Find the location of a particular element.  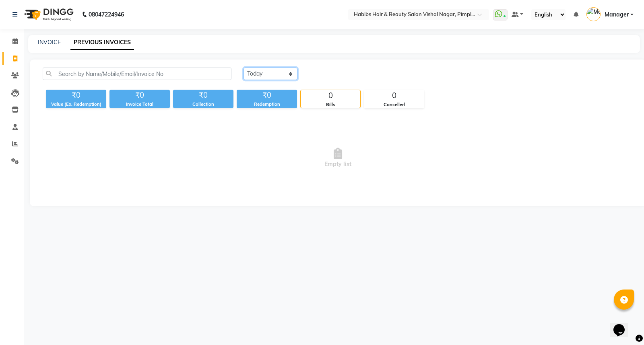

input: Search by Name/Mobile/Email/Invoice No is located at coordinates (137, 74).